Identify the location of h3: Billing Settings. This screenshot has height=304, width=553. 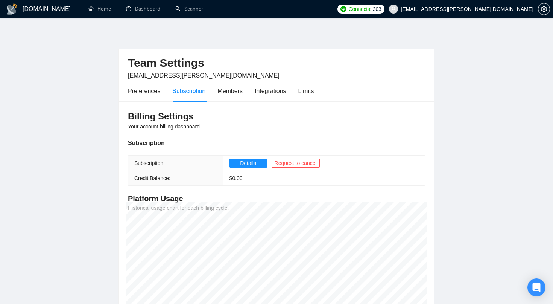
(276, 116).